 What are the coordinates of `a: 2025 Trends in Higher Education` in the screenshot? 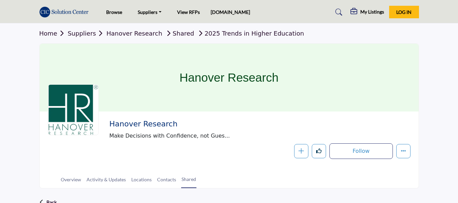 It's located at (250, 33).